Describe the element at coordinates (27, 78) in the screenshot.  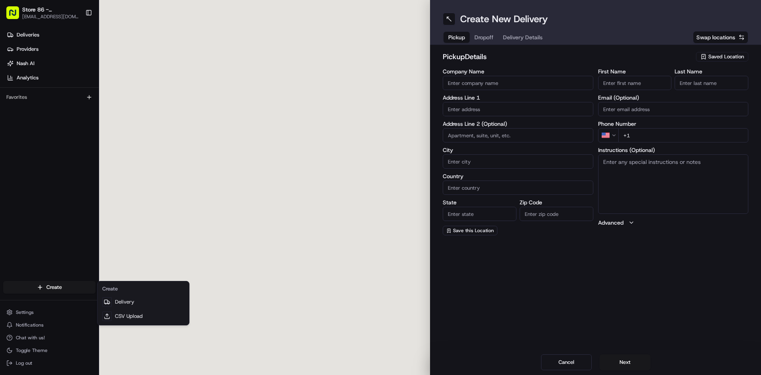
I see `span: Analytics` at that location.